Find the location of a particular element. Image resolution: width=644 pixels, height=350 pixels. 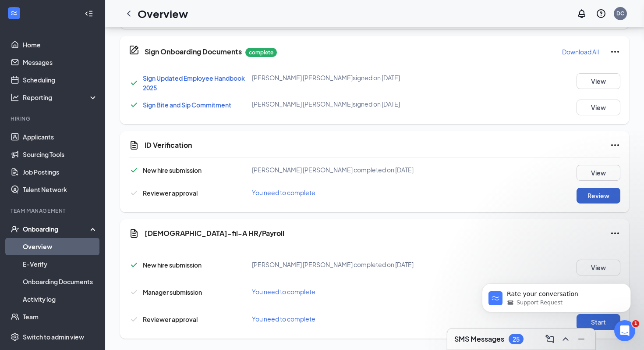

h3: SMS Messages is located at coordinates (480, 338).